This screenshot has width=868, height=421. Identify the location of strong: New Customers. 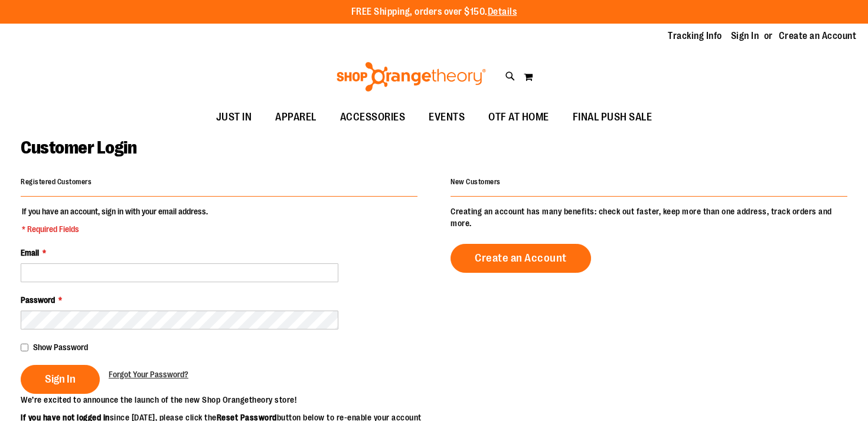
(475, 182).